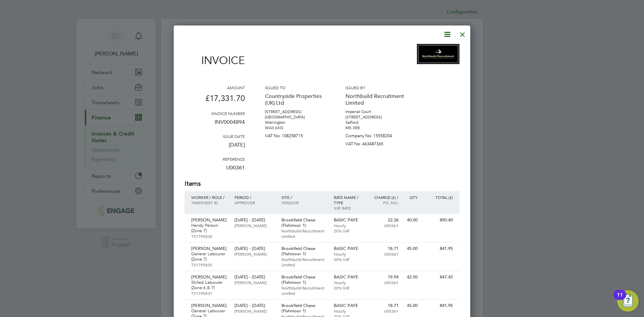 The image size is (644, 317). Describe the element at coordinates (376, 112) in the screenshot. I see `p: Imperial Court` at that location.